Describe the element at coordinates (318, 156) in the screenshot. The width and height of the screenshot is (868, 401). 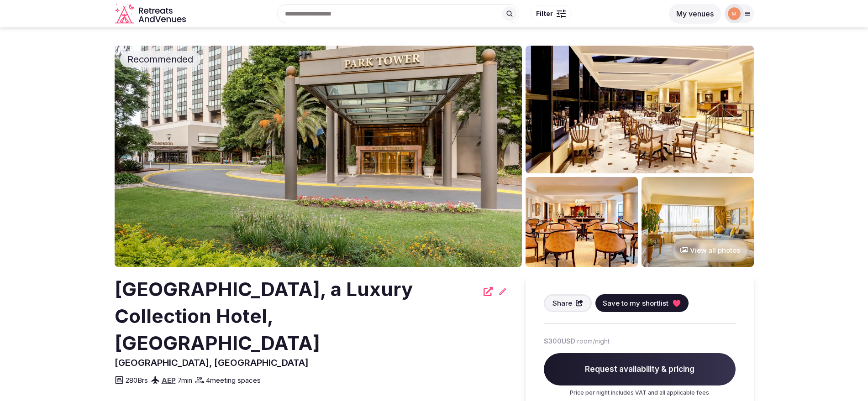
I see `img: Venue cover photo` at that location.